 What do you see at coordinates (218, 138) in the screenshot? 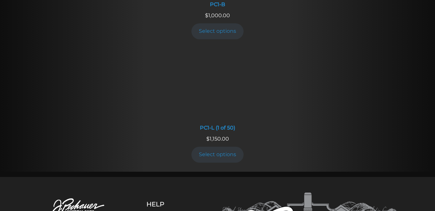
I see `span: 1,150.00` at bounding box center [218, 138].